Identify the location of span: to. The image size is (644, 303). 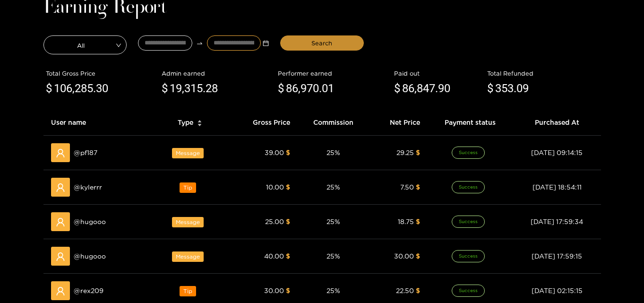
(199, 43).